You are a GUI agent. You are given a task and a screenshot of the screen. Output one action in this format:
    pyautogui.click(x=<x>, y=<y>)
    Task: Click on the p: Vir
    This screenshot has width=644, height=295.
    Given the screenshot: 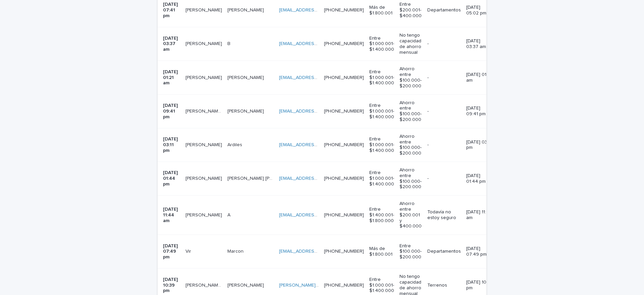 What is the action you would take?
    pyautogui.click(x=189, y=251)
    